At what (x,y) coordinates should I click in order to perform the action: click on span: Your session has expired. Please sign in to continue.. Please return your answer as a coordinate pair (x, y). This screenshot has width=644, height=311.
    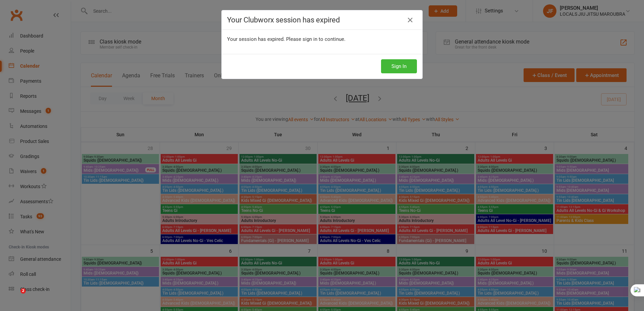
    Looking at the image, I should click on (286, 39).